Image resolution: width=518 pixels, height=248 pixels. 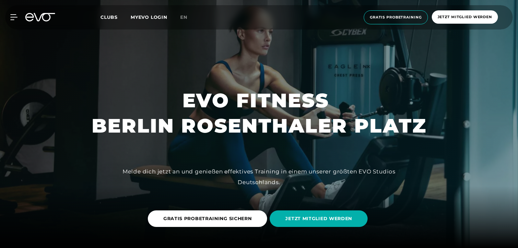 What do you see at coordinates (184, 17) in the screenshot?
I see `span: en` at bounding box center [184, 17].